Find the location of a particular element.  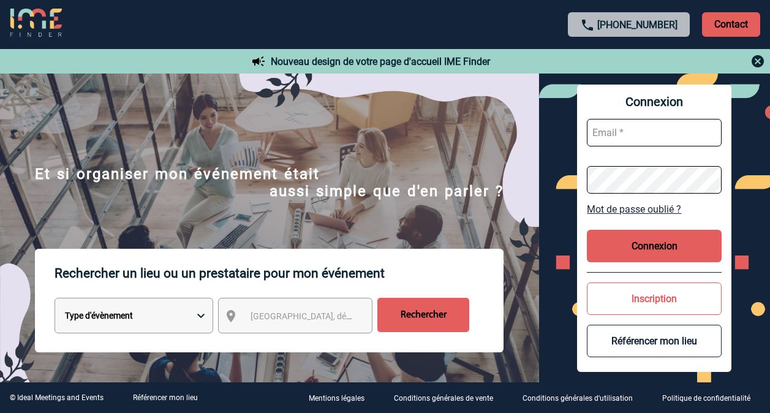

input: Rechercher is located at coordinates (423, 315).